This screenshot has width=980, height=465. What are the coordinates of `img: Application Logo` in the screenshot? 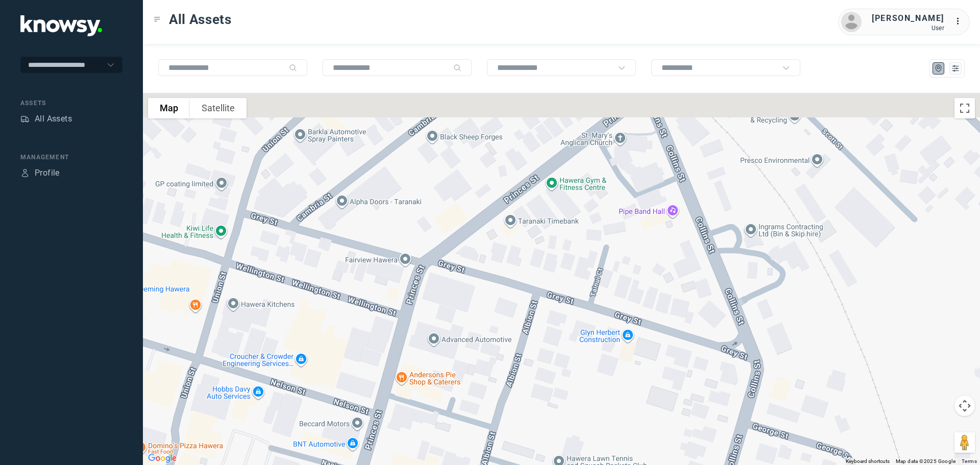 It's located at (61, 25).